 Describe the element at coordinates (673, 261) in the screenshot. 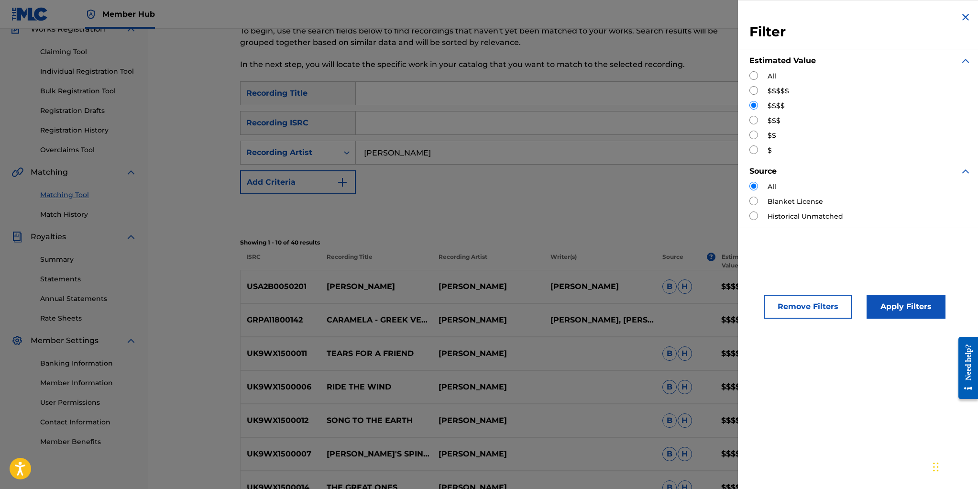

I see `p: Source` at that location.